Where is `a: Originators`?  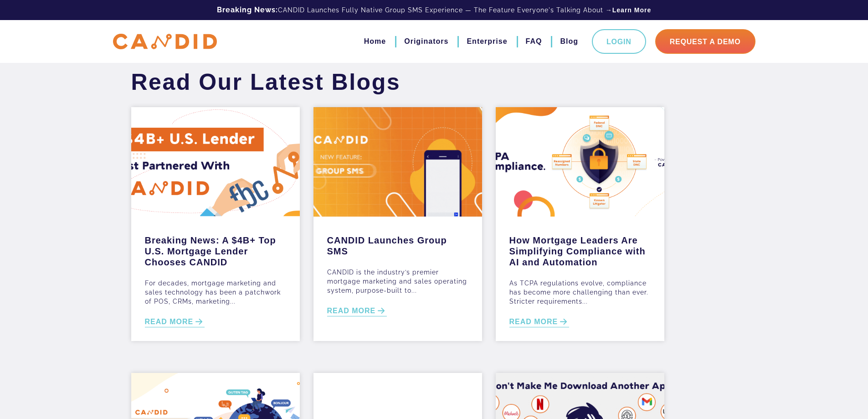
a: Originators is located at coordinates (426, 42).